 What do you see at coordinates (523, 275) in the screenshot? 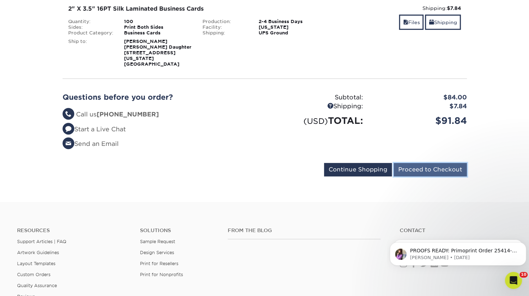
I see `span: 10` at bounding box center [523, 275].